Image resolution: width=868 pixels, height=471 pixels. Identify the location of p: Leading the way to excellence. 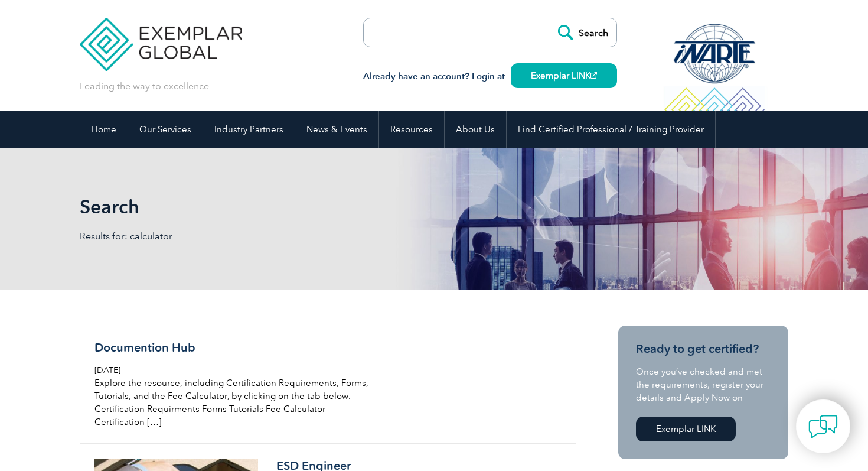
(144, 86).